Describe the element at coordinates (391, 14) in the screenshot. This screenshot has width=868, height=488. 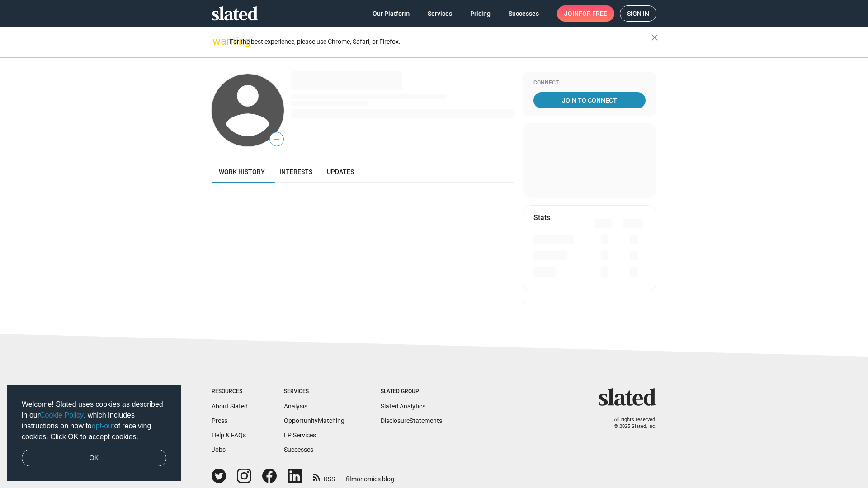
I see `a: Our Platform` at that location.